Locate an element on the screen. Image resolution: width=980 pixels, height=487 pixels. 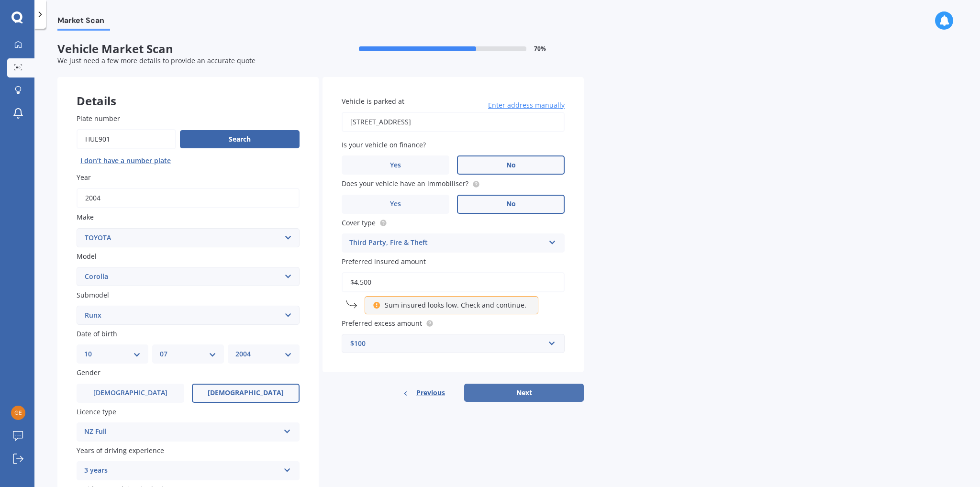
span: Previous is located at coordinates (431, 393).